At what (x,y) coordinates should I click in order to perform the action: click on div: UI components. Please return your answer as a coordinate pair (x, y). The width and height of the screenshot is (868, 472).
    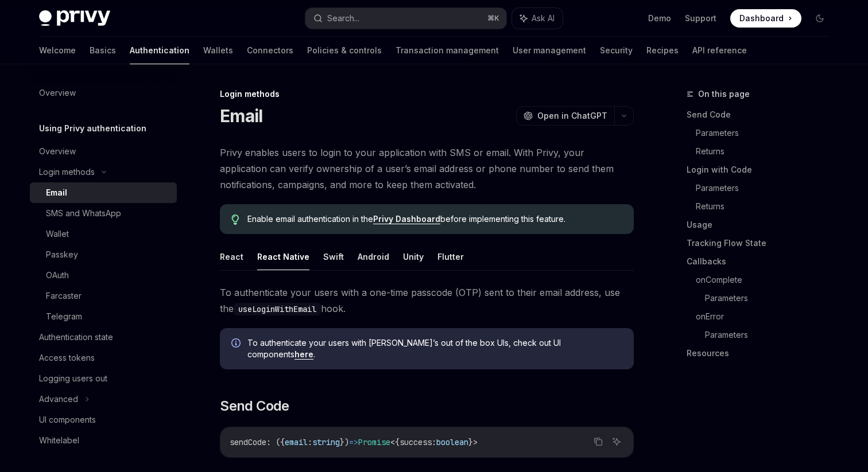
    Looking at the image, I should click on (67, 420).